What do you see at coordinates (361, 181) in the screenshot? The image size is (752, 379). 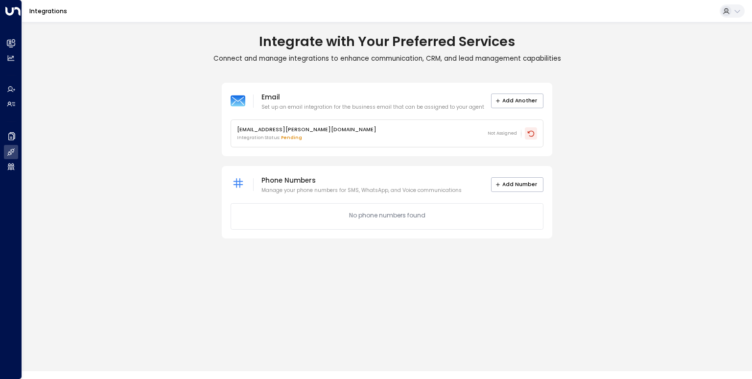 I see `p: Phone Numbers` at bounding box center [361, 181].